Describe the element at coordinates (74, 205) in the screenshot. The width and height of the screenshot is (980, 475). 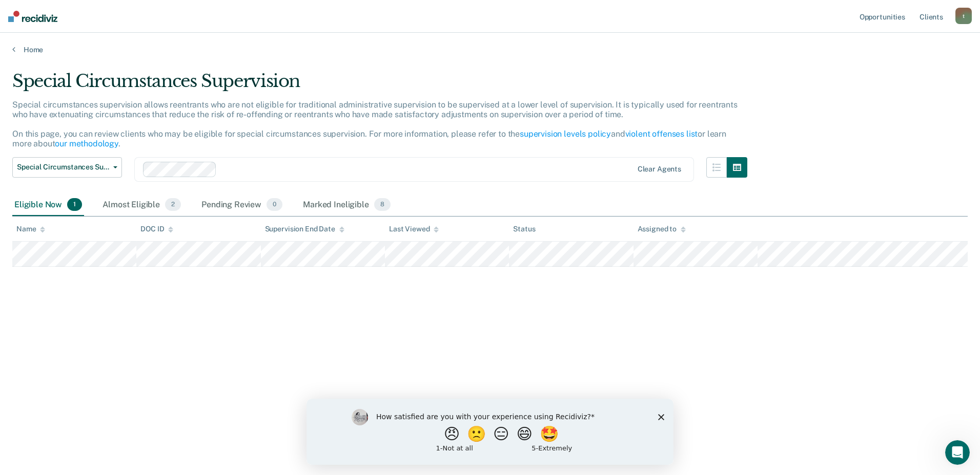
I see `span: 1` at that location.